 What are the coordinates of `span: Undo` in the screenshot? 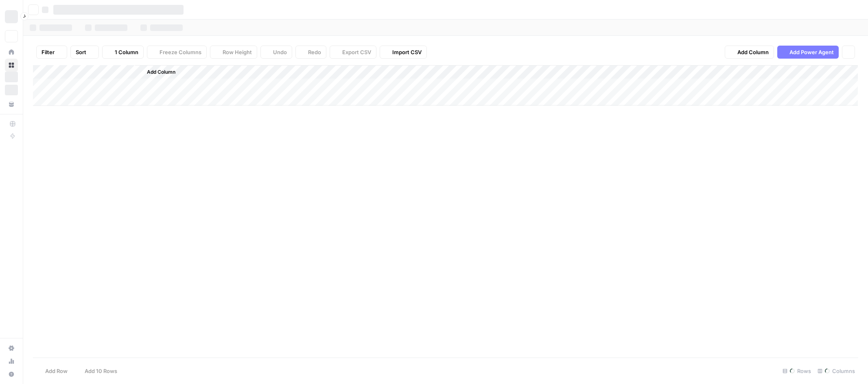 It's located at (280, 52).